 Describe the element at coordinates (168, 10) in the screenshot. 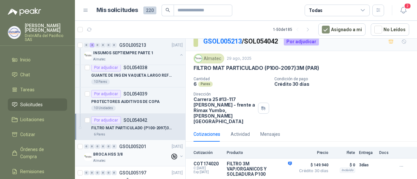

I see `span: search` at that location.